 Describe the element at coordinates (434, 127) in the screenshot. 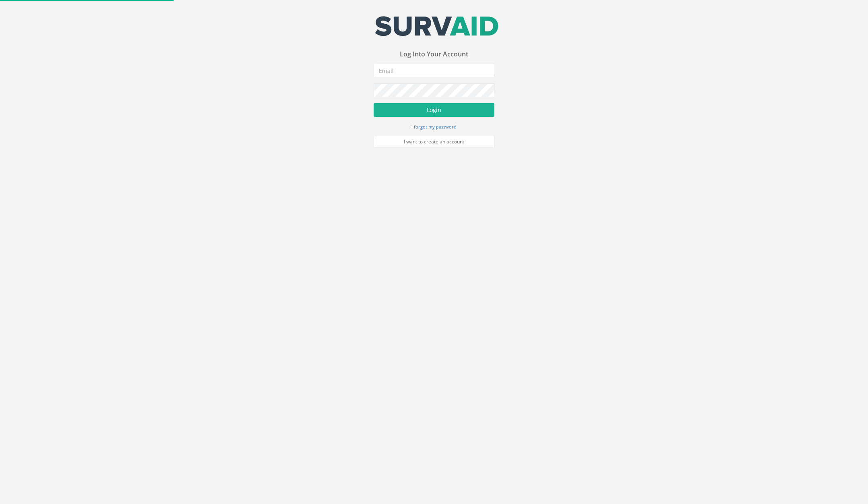

I see `a: I forgot my password` at that location.